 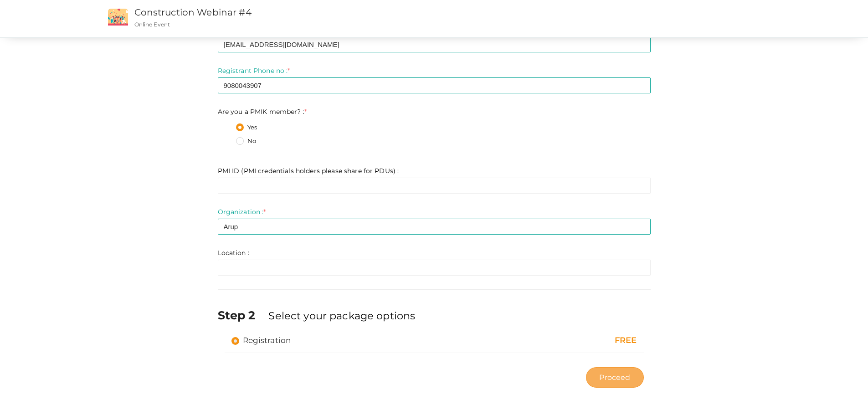 I want to click on span: Proceed, so click(x=615, y=377).